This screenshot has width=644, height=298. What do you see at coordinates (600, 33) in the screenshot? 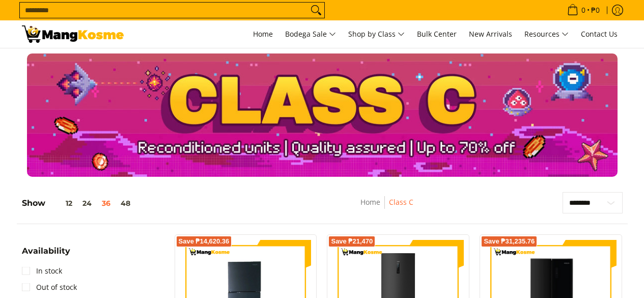
I see `span: Contact Us` at bounding box center [600, 33].